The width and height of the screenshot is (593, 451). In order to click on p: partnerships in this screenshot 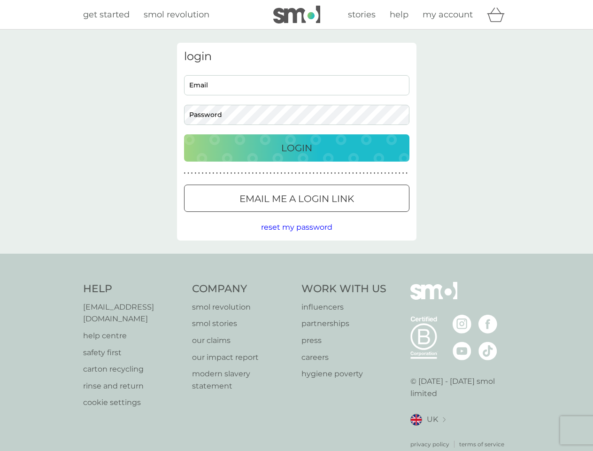, I will do `click(344, 324)`.